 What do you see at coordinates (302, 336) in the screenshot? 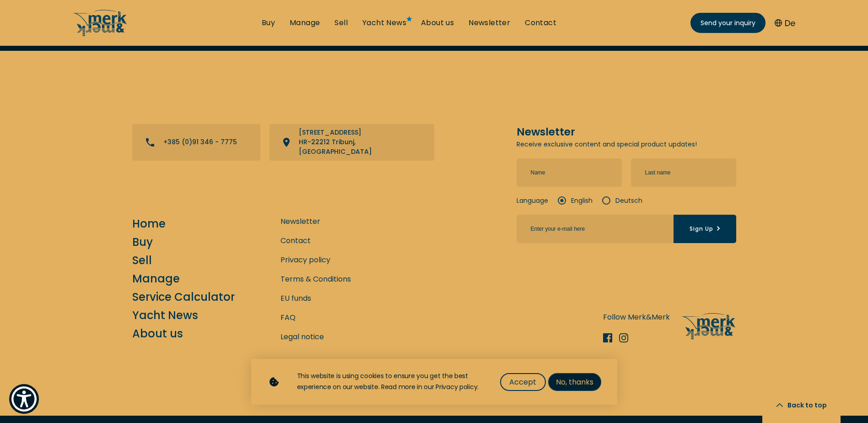
I see `a: Legal notice` at bounding box center [302, 336].